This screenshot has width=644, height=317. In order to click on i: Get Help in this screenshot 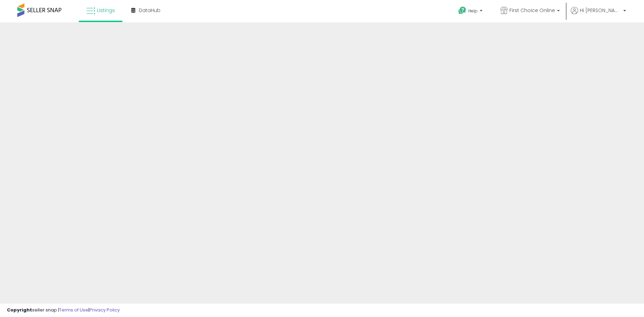, I will do `click(462, 10)`.